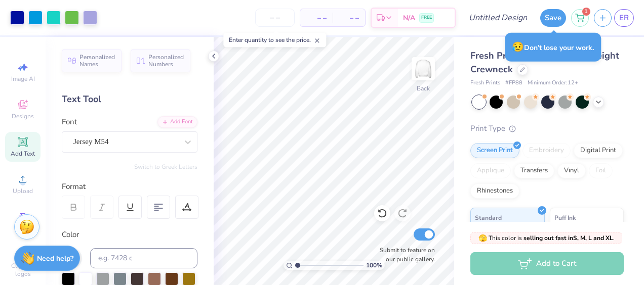 The width and height of the screenshot is (644, 285). What do you see at coordinates (23, 270) in the screenshot?
I see `span: Clipart & logos` at bounding box center [23, 270].